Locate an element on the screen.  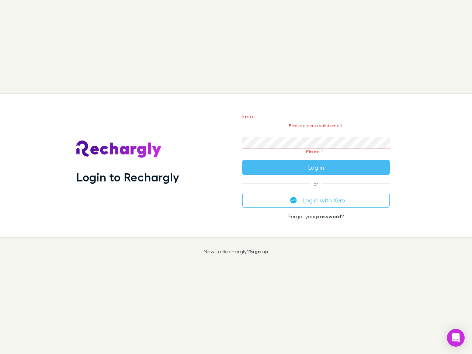
p: Forgot your ? is located at coordinates (316, 216).